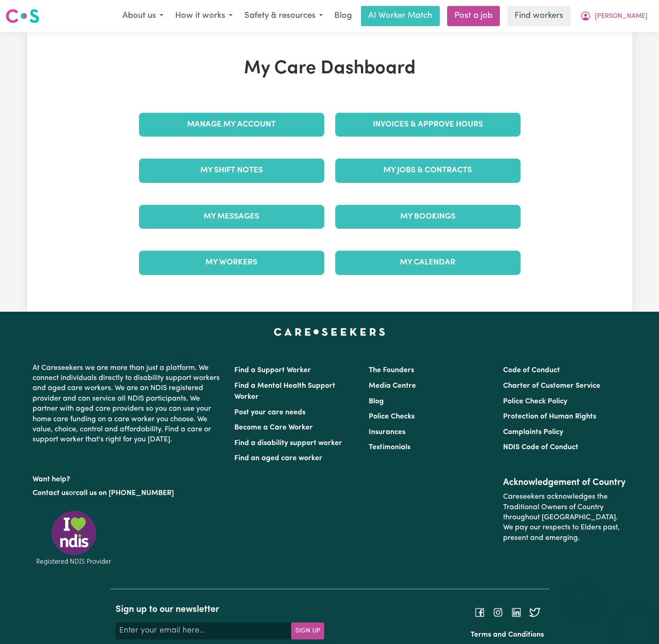 Image resolution: width=659 pixels, height=644 pixels. What do you see at coordinates (283, 16) in the screenshot?
I see `button: Safety & resources` at bounding box center [283, 16].